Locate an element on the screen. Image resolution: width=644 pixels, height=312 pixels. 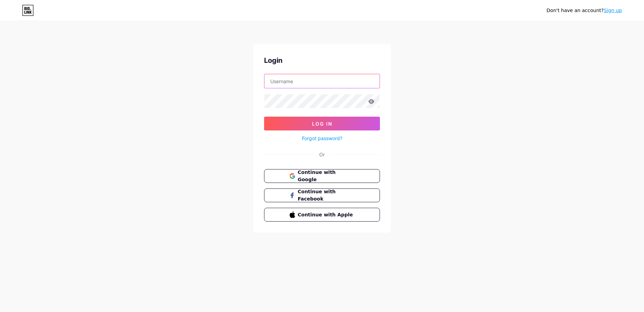
button: Continue with Apple is located at coordinates (322, 215).